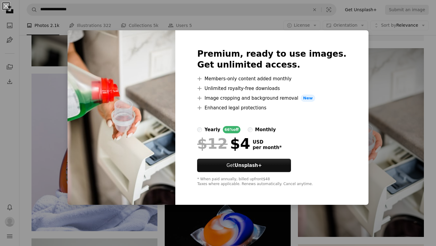 This screenshot has width=436, height=246. I want to click on span: New, so click(308, 98).